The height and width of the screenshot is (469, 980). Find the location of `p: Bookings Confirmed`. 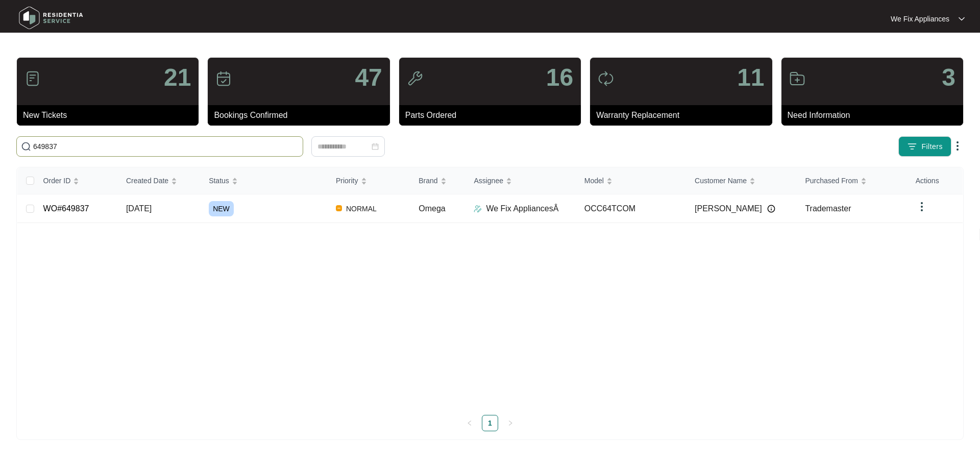

p: Bookings Confirmed is located at coordinates (301, 116).